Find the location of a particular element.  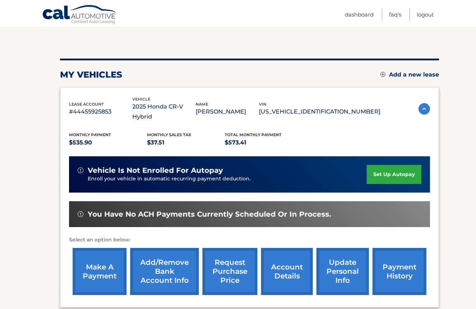

p: Enroll your vehicle in automatic recurring payment deduction. is located at coordinates (227, 179).